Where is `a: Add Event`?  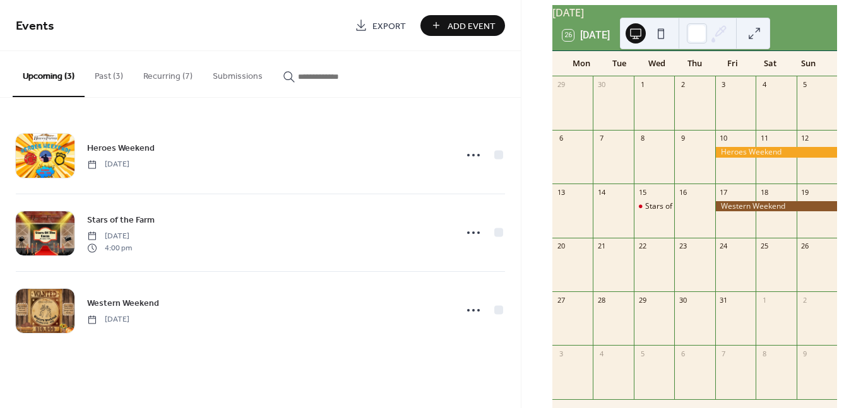 a: Add Event is located at coordinates (463, 25).